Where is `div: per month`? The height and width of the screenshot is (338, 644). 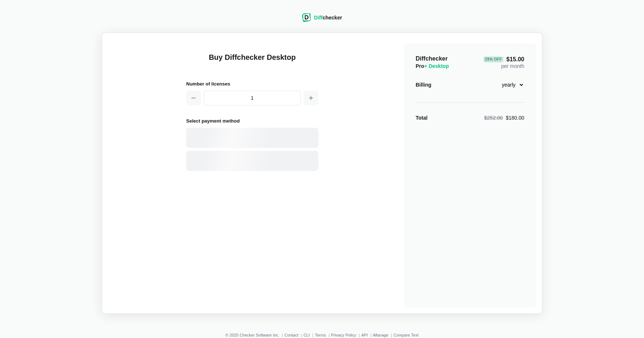 div: per month is located at coordinates (504, 63).